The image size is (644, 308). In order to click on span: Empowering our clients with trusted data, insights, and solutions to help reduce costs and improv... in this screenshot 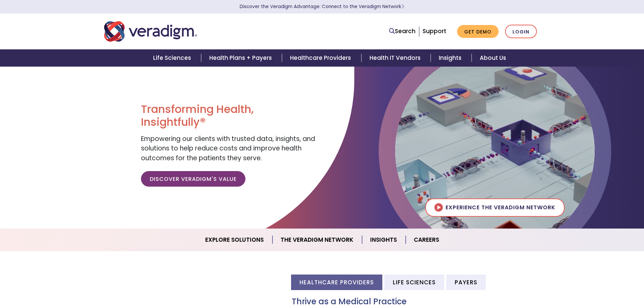, I will do `click(228, 149)`.